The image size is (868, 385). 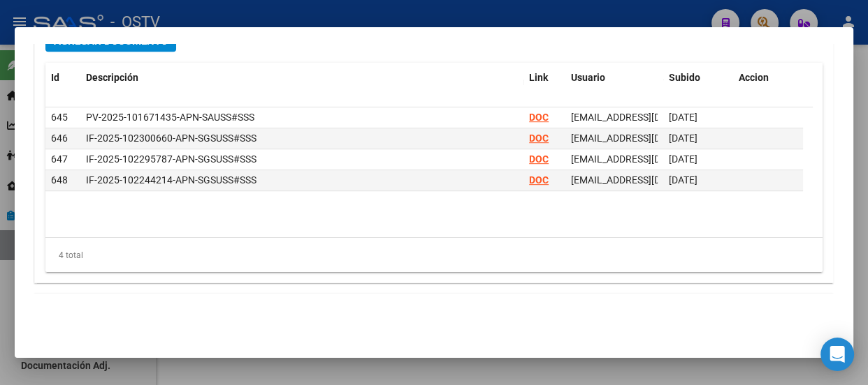 I want to click on span: PV-2025-101671435-APN-SAUSS#SSS, so click(x=170, y=118).